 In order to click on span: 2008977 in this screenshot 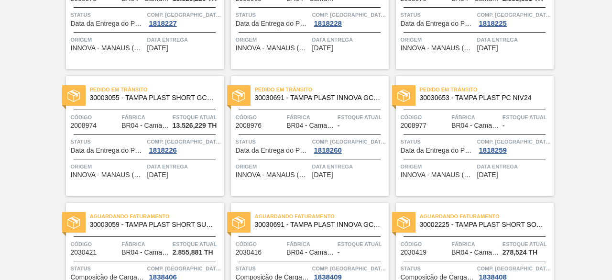, I will do `click(413, 125)`.